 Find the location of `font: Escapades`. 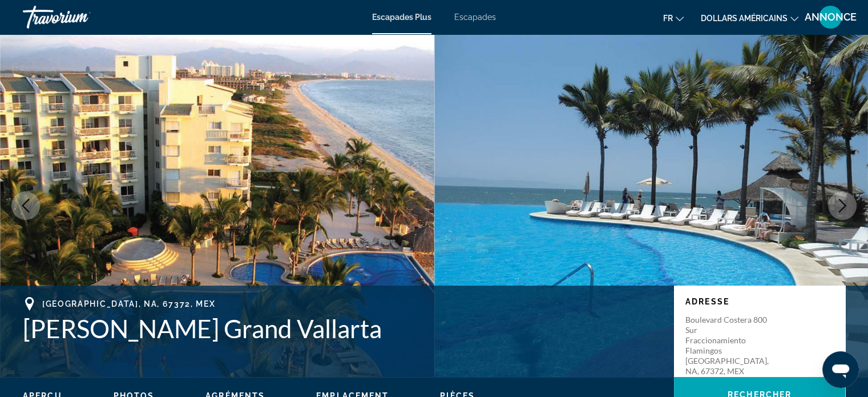

font: Escapades is located at coordinates (475, 17).